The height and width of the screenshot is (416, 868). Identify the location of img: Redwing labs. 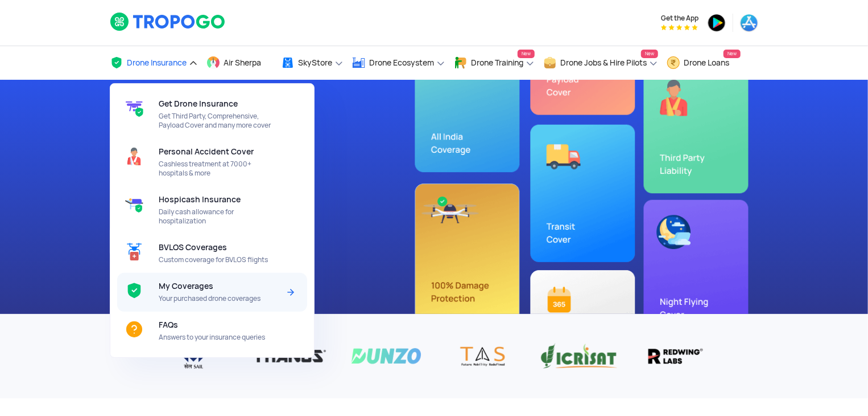
(676, 356).